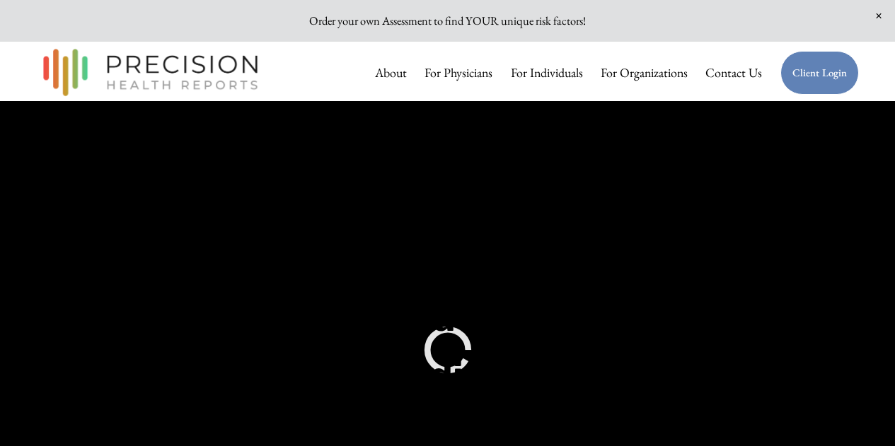  What do you see at coordinates (820, 73) in the screenshot?
I see `a: Client Login` at bounding box center [820, 73].